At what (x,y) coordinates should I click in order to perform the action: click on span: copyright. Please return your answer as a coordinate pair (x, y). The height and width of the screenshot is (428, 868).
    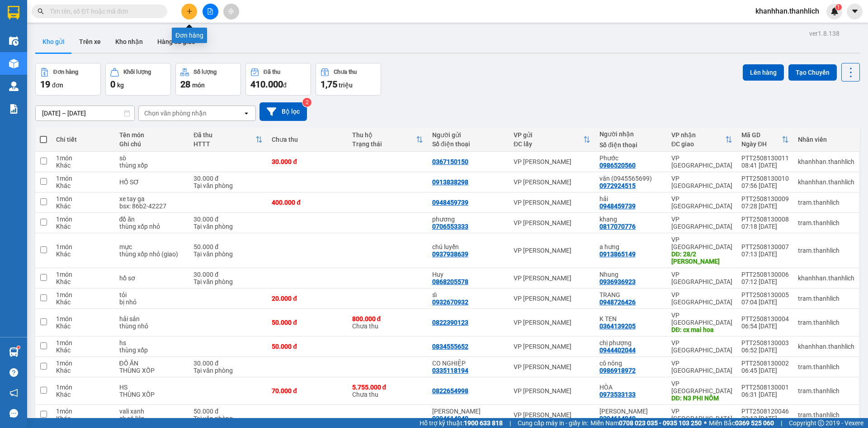
    Looking at the image, I should click on (821, 422).